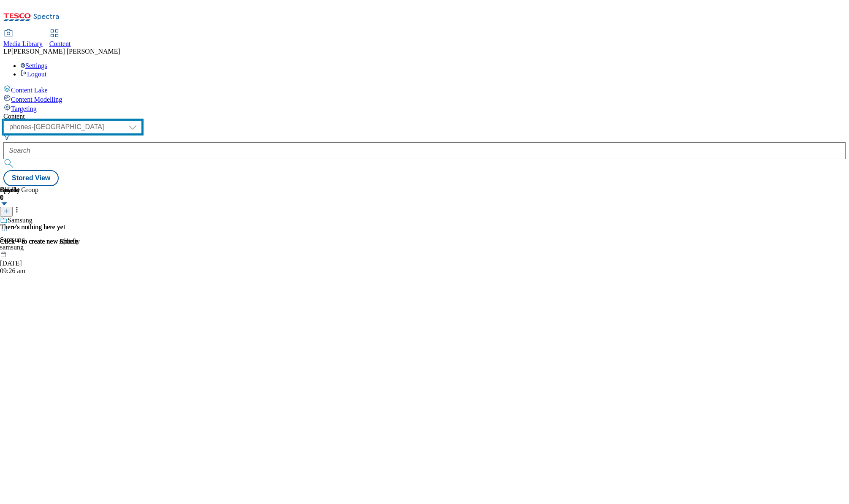  I want to click on div: Content, so click(424, 117).